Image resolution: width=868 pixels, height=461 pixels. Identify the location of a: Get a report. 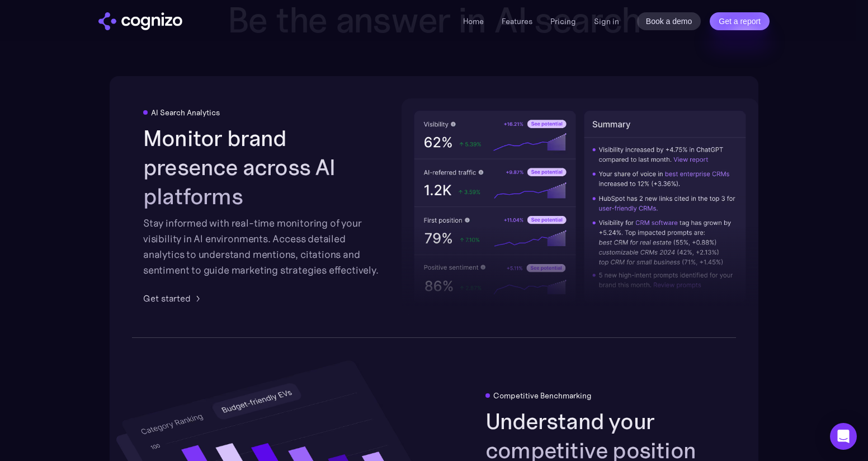
(739, 21).